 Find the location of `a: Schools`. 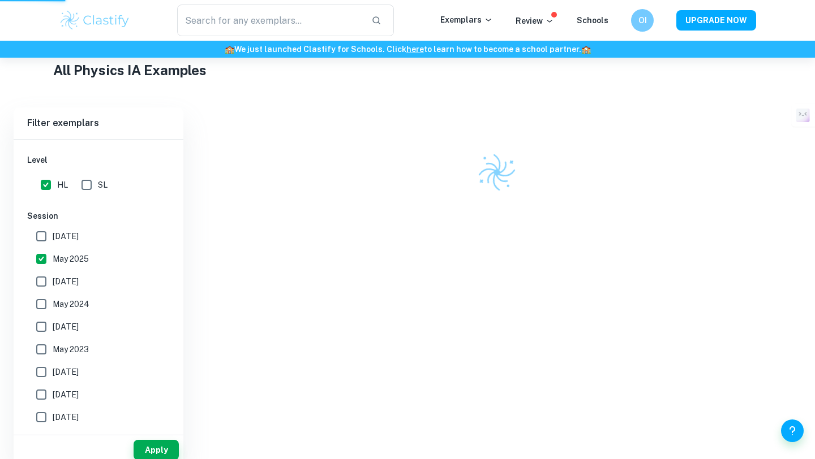

a: Schools is located at coordinates (592, 20).